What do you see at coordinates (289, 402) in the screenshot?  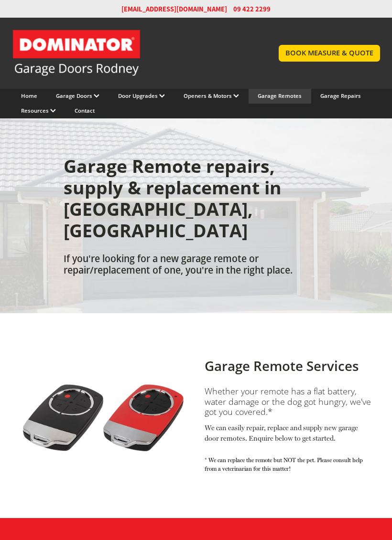 I see `h3: Whether your remote has a flat battery, water damage or the dog got hungry, we've got you covered.*` at bounding box center [289, 402].